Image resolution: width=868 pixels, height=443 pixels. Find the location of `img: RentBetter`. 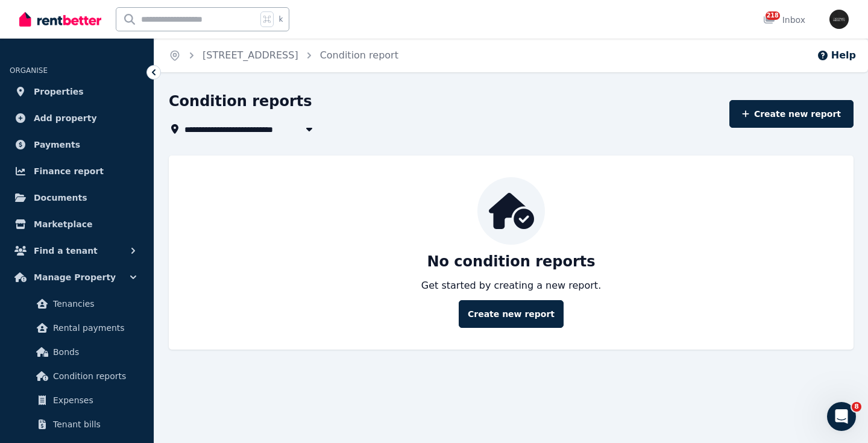

img: RentBetter is located at coordinates (60, 19).